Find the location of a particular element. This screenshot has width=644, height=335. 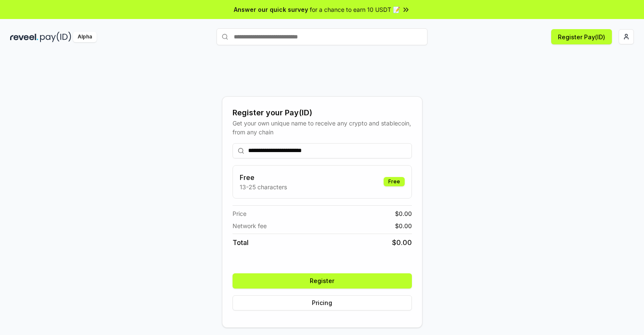

div: Register your Pay(ID) is located at coordinates (322, 113).